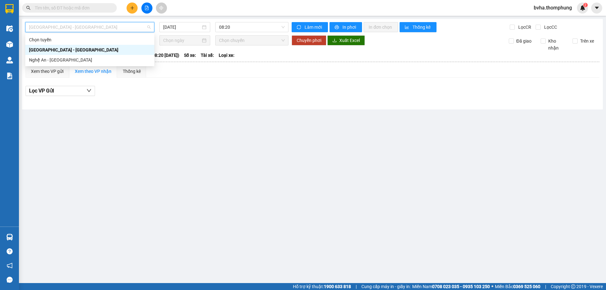  Describe the element at coordinates (161, 8) in the screenshot. I see `button: aim` at that location.